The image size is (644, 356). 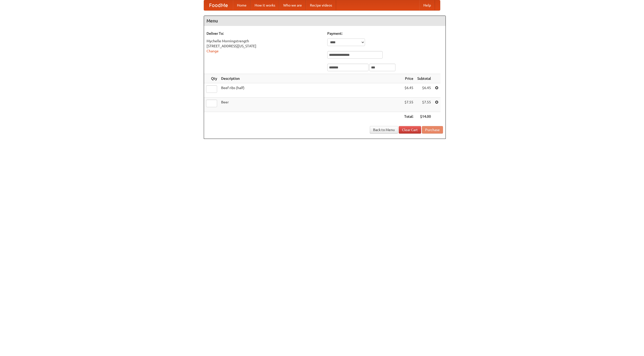 What do you see at coordinates (311, 90) in the screenshot?
I see `td: Beef ribs (half)` at bounding box center [311, 90].